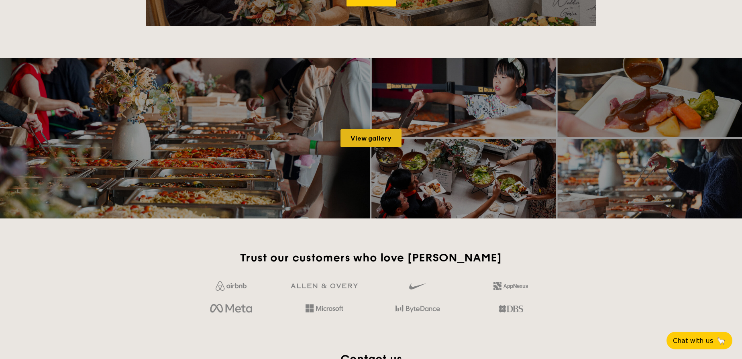  Describe the element at coordinates (700, 341) in the screenshot. I see `button: Chat with us🦙` at that location.